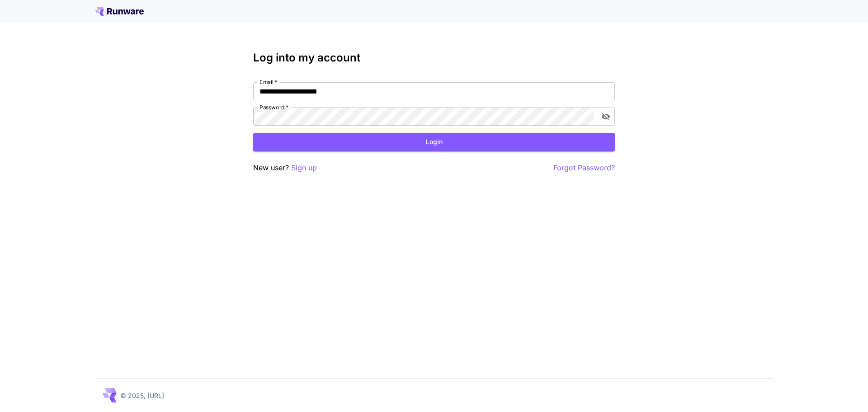  I want to click on button: Sign up, so click(304, 168).